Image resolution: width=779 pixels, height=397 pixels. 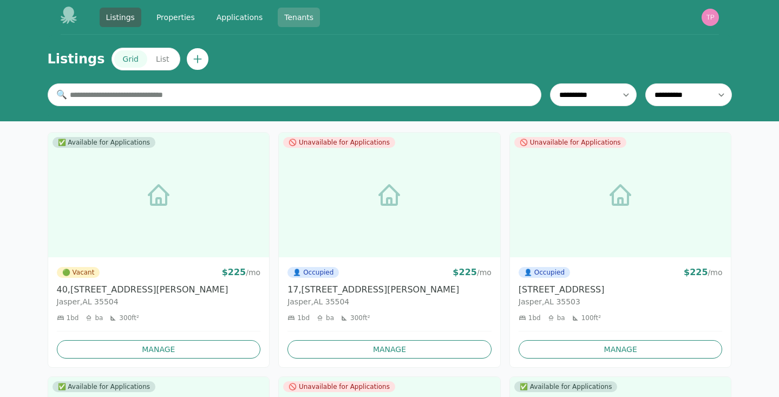 I want to click on a: Properties, so click(x=175, y=17).